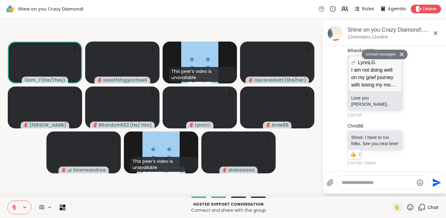  What do you see at coordinates (51, 9) in the screenshot?
I see `span: Shine on you Crazy Diamond!` at bounding box center [51, 9].